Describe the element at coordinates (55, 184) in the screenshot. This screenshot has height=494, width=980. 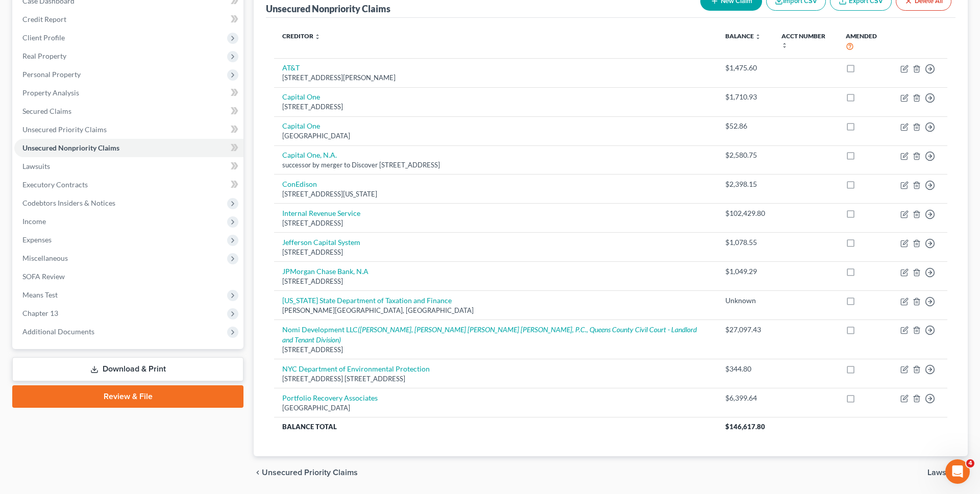
I see `span: Executory Contracts` at that location.